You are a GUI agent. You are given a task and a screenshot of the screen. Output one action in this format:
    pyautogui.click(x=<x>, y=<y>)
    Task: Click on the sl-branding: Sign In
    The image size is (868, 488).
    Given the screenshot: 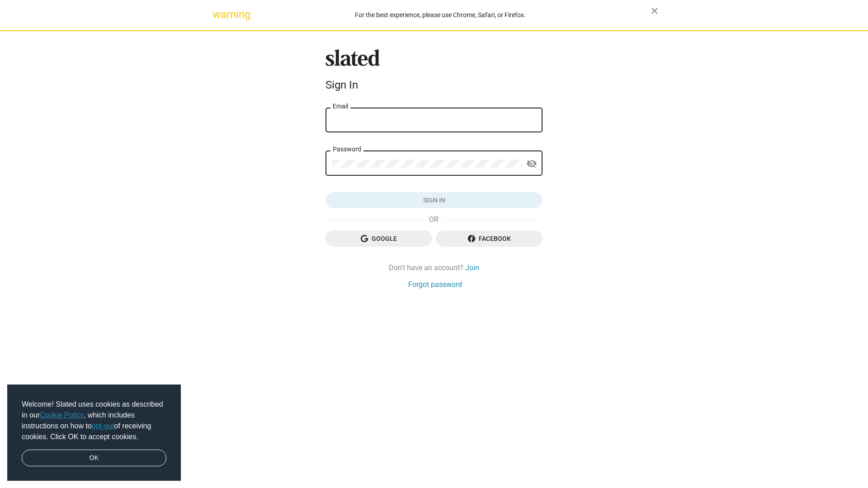 What is the action you would take?
    pyautogui.click(x=434, y=72)
    